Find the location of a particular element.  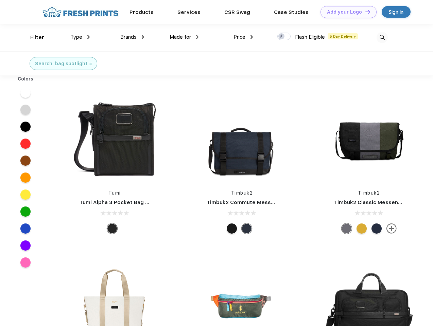

a: Products is located at coordinates (141, 12).